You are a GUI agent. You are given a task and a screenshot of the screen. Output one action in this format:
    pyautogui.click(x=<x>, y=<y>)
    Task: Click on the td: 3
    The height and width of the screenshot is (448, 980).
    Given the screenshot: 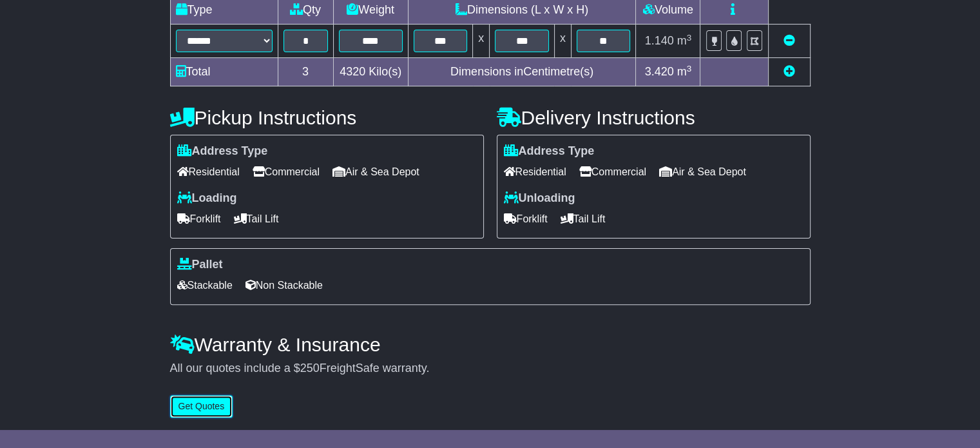 What is the action you would take?
    pyautogui.click(x=305, y=72)
    